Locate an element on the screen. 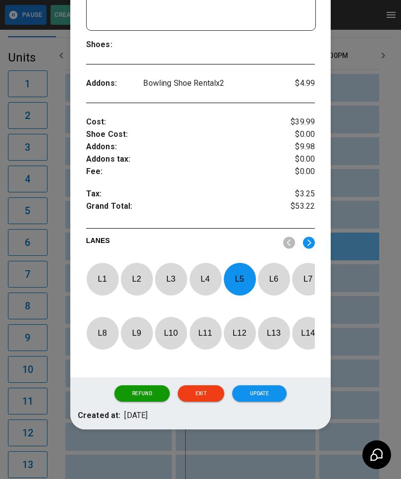 This screenshot has width=401, height=479. p: L 3 is located at coordinates (171, 278).